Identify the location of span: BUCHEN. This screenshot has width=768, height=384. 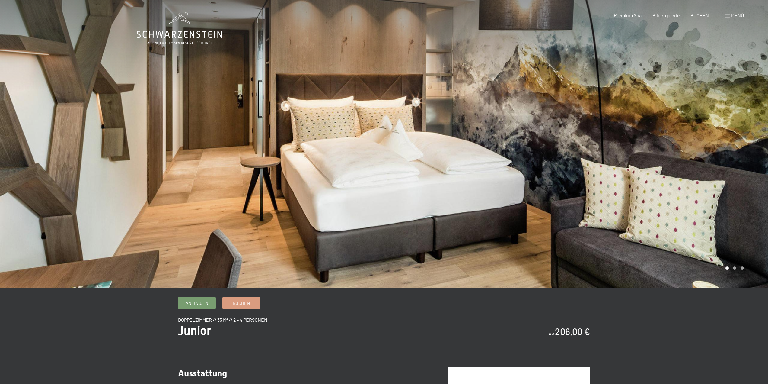
(700, 15).